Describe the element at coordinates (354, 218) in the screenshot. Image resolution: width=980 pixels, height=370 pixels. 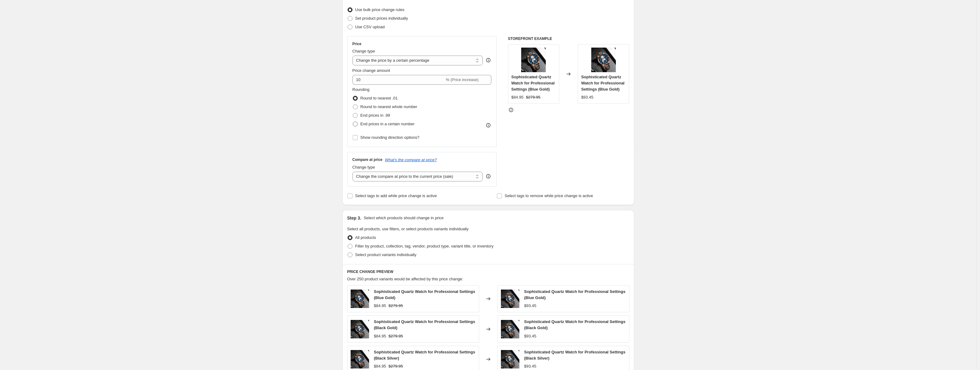
I see `h2: Step 3.` at that location.